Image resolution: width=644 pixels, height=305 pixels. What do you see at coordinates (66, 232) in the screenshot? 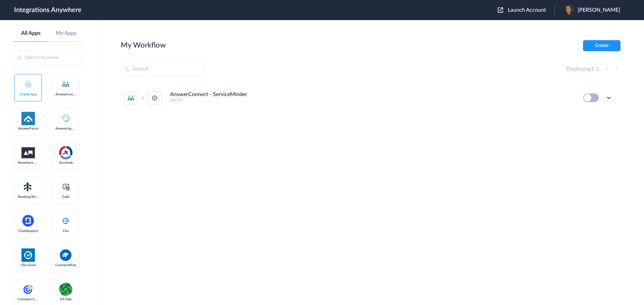
I see `span: Clio` at bounding box center [66, 232].